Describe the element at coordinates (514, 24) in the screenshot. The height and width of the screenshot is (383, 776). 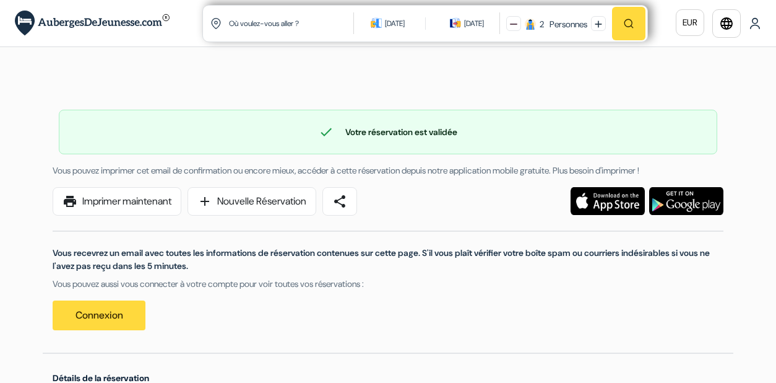
I see `img: minus` at that location.